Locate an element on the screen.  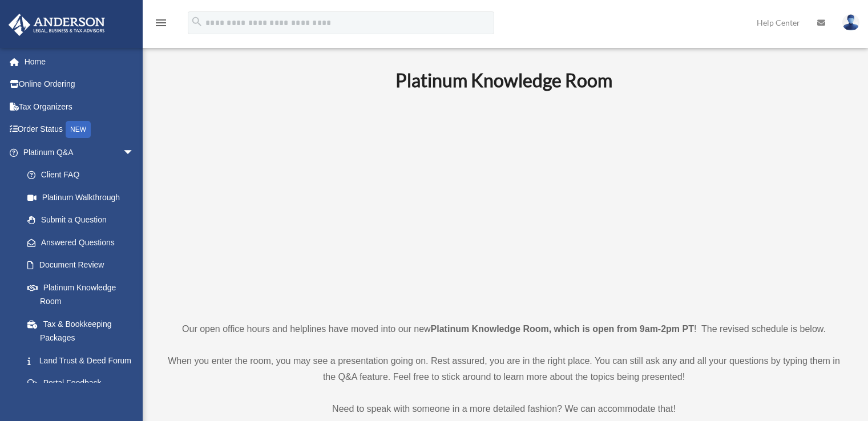
a: Submit a Question is located at coordinates (83, 221).